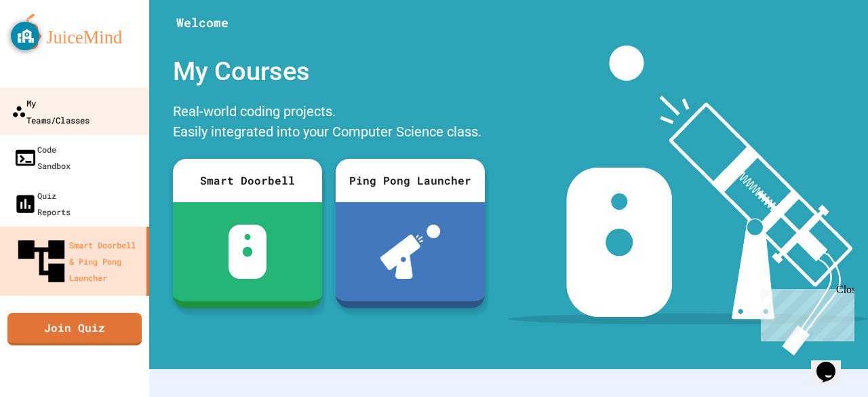 This screenshot has width=868, height=397. I want to click on img: ppl-with-ball.png, so click(411, 251).